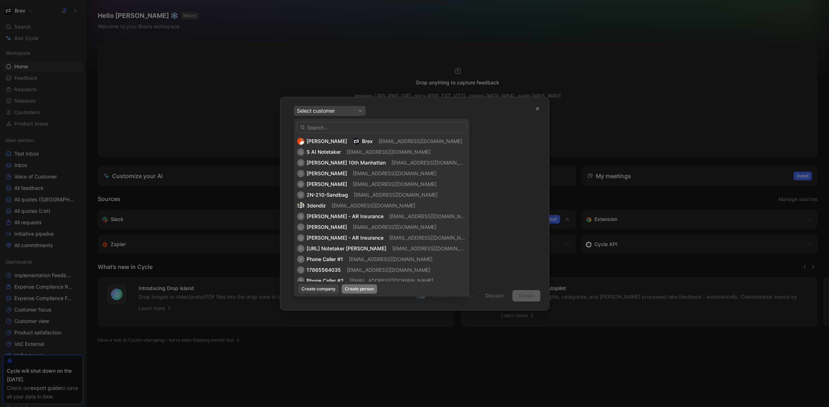 The image size is (829, 407). I want to click on span: 17865564035, so click(324, 270).